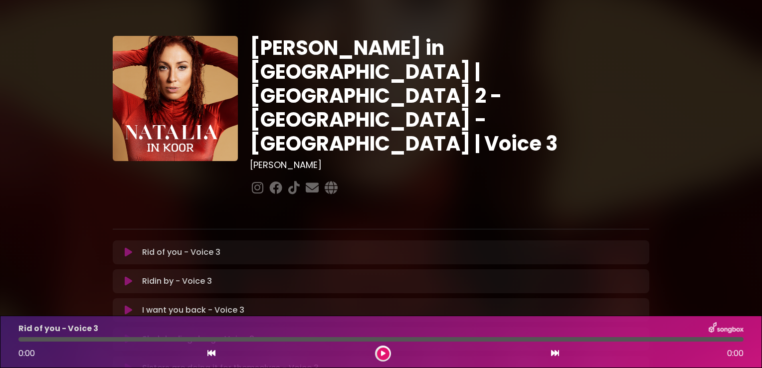 This screenshot has width=762, height=368. I want to click on img: songbox-logo-white.png, so click(726, 329).